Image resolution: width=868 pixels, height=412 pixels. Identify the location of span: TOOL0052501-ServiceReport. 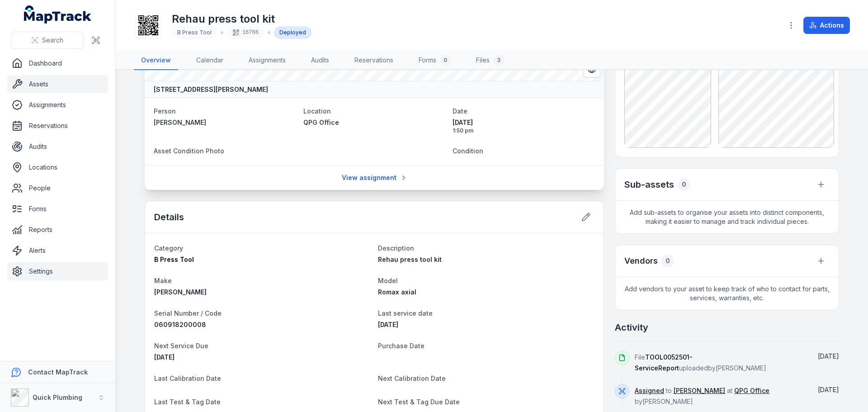
(664, 362).